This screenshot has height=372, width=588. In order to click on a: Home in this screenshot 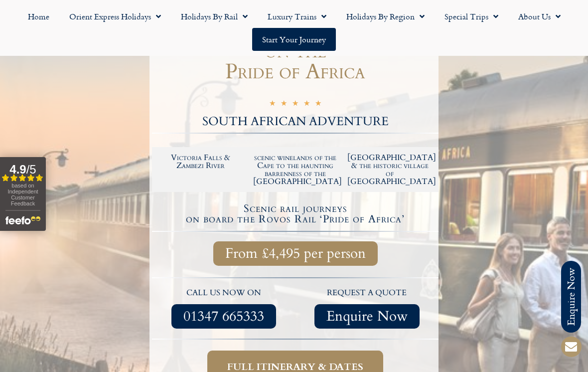, I will do `click(38, 17)`.